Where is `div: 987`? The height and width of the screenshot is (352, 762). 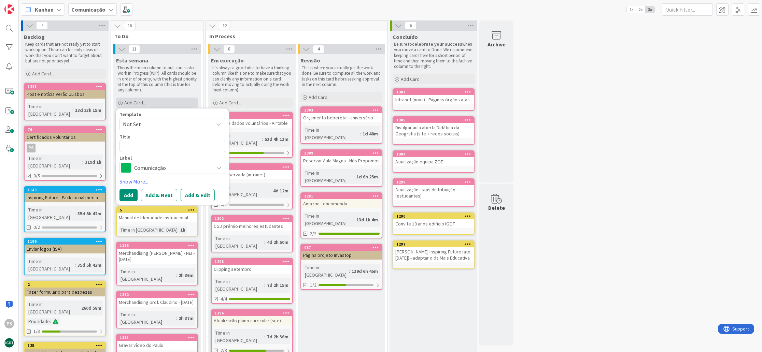 div: 987 is located at coordinates (343, 248).